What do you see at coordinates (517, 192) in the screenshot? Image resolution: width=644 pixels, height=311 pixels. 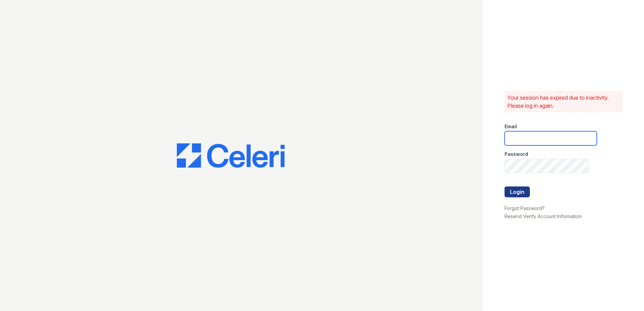 I see `button: Login` at bounding box center [517, 192].